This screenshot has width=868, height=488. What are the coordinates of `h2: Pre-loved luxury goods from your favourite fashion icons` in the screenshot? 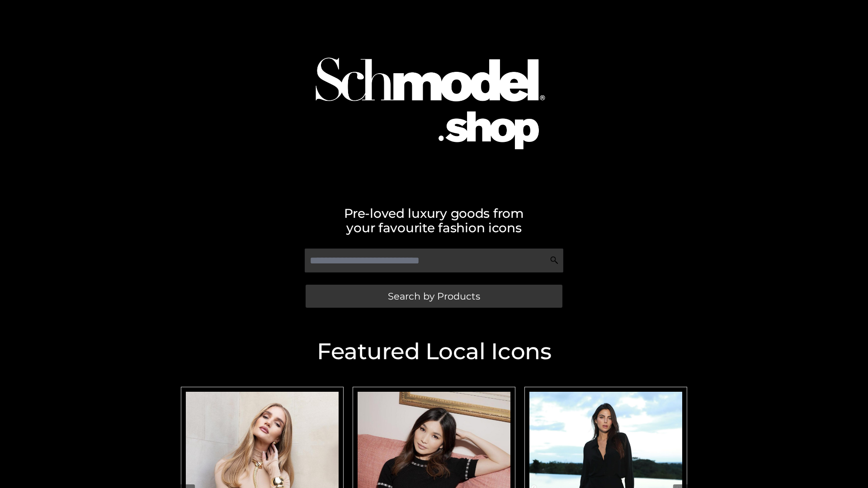 It's located at (434, 220).